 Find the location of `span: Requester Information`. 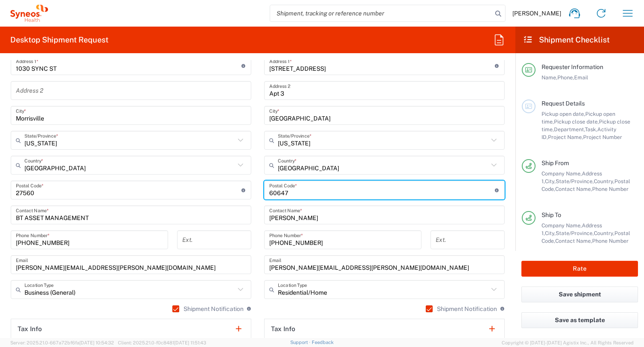

span: Requester Information is located at coordinates (572, 67).